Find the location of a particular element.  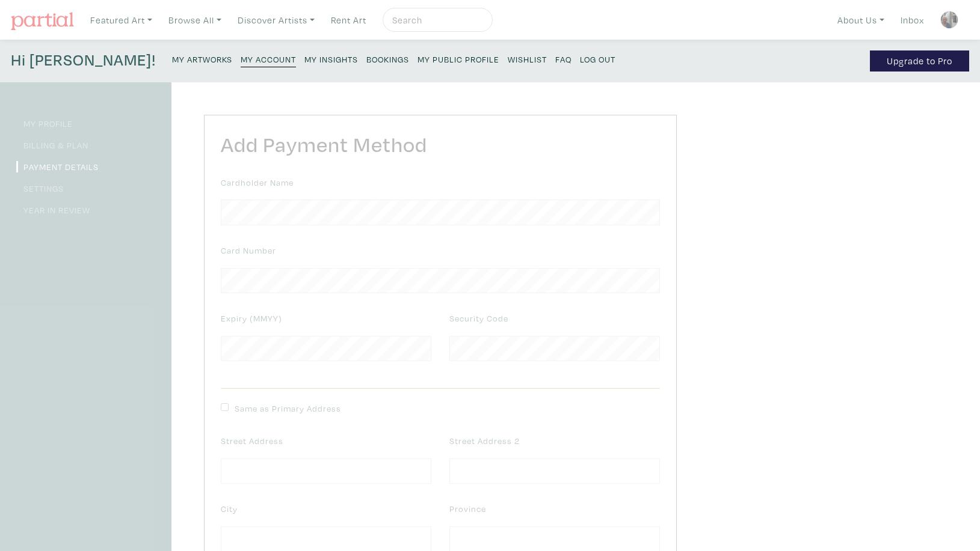

label: Card Number is located at coordinates (248, 251).